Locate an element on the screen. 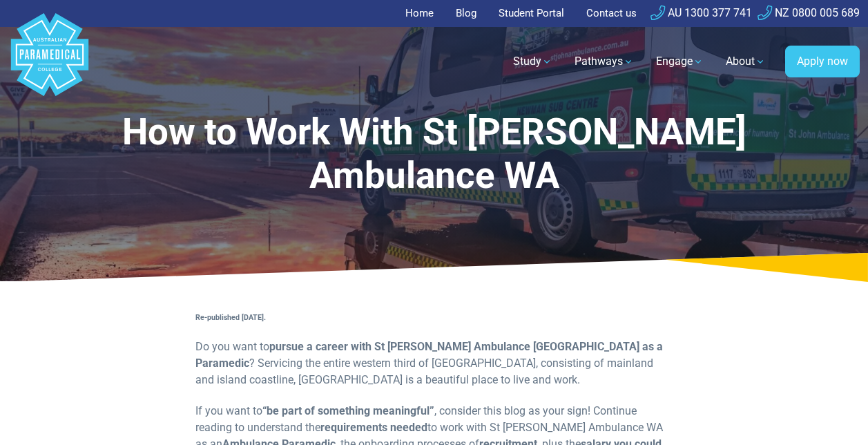 This screenshot has height=445, width=868. a: Apply now is located at coordinates (822, 61).